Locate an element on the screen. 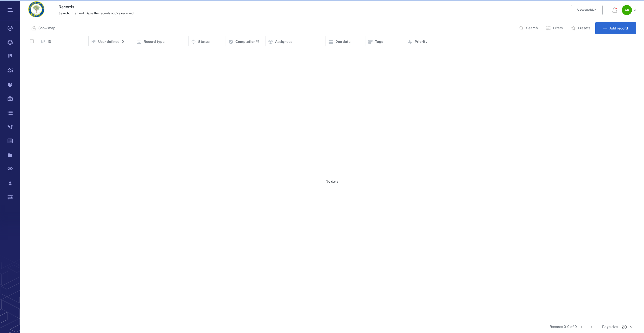 Image resolution: width=644 pixels, height=333 pixels. p: Show map is located at coordinates (46, 28).